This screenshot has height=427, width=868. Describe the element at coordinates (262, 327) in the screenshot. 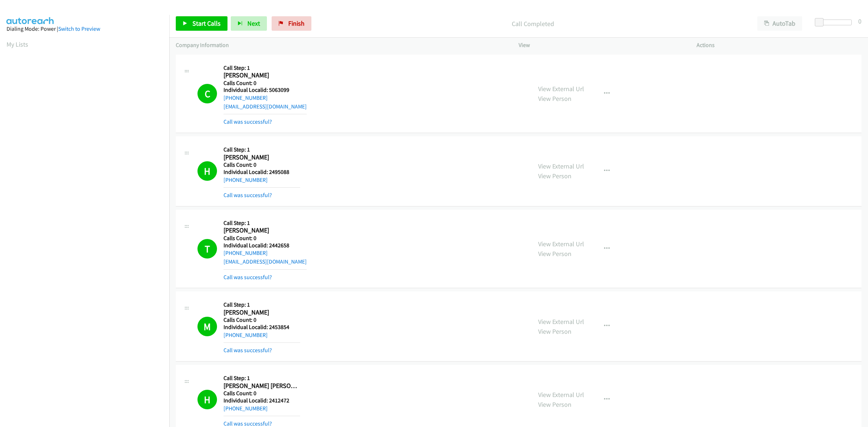

I see `h5: Individual Localid: 2453854` at that location.